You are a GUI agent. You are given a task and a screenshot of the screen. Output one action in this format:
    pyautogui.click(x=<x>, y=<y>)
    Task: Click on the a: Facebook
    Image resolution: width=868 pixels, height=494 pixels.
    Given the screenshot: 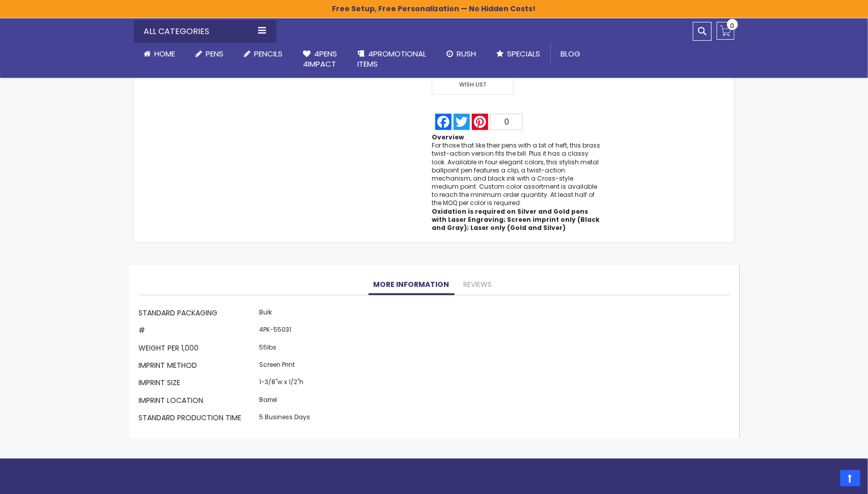 What is the action you would take?
    pyautogui.click(x=443, y=122)
    